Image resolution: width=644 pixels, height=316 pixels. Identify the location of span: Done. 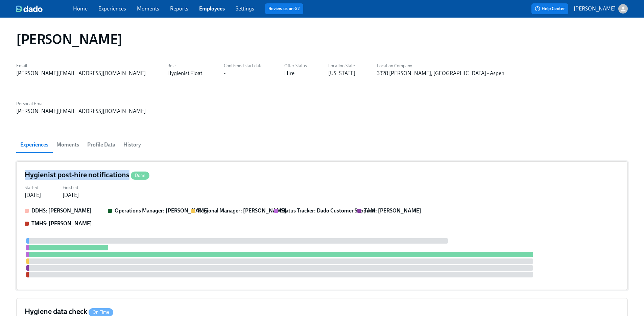
(140, 176).